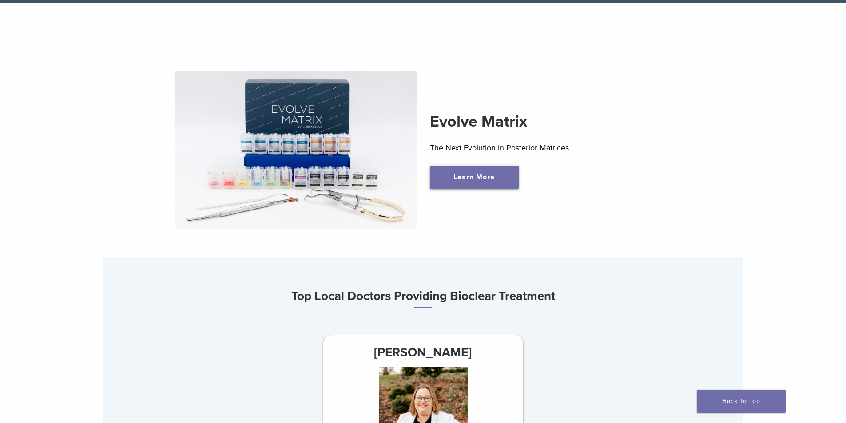 This screenshot has width=846, height=423. Describe the element at coordinates (423, 297) in the screenshot. I see `h3: Top Local Doctors Providing Bioclear Treatment` at that location.